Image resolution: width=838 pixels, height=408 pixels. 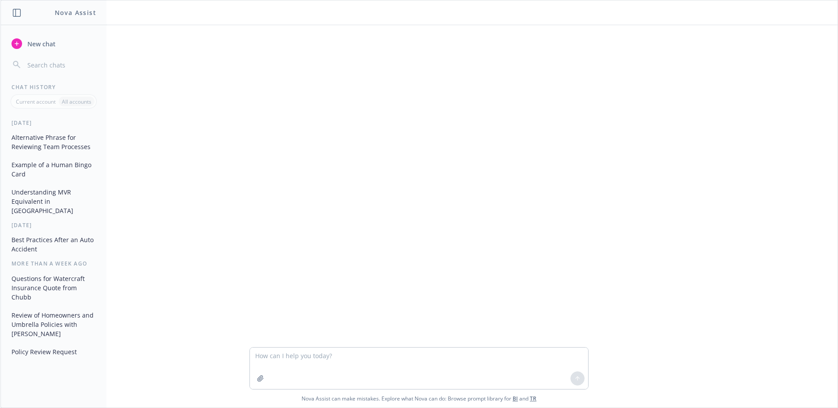 What do you see at coordinates (53, 87) in the screenshot?
I see `div: Chat History` at bounding box center [53, 87].